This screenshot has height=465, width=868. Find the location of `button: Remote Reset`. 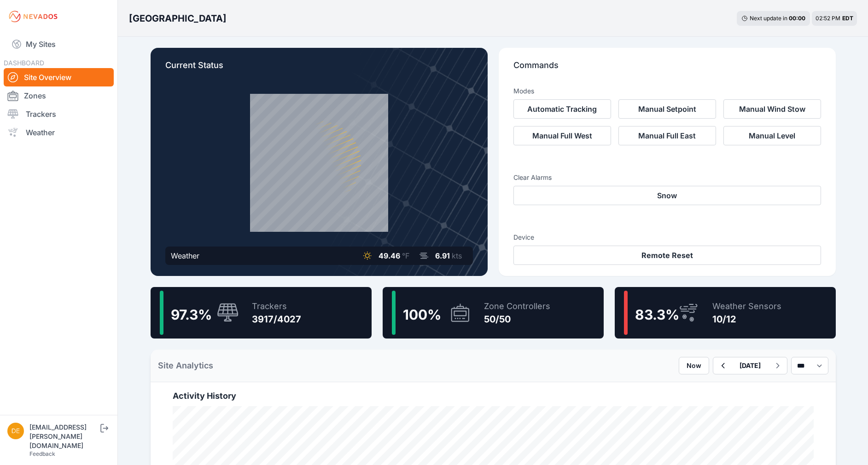

button: Remote Reset is located at coordinates (667, 255).